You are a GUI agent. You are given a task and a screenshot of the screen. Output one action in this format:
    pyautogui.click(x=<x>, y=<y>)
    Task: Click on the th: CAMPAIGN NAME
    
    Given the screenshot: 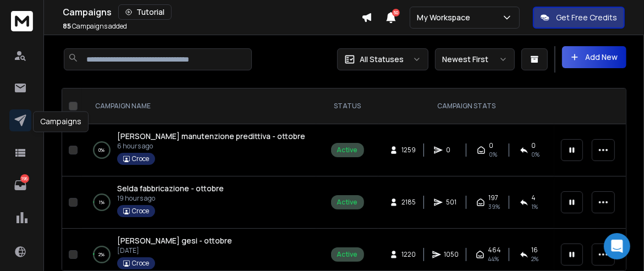 What is the action you would take?
    pyautogui.click(x=199, y=106)
    